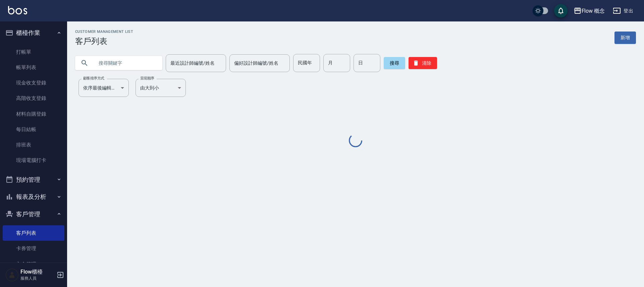 The image size is (644, 287). What do you see at coordinates (625, 38) in the screenshot?
I see `a: 新增` at bounding box center [625, 38].